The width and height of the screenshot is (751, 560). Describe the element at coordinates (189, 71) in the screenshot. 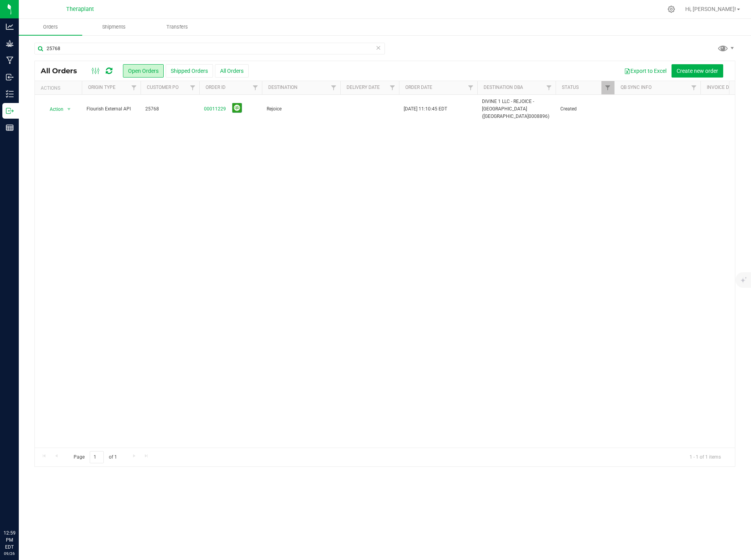

I see `button: Shipped Orders` at that location.